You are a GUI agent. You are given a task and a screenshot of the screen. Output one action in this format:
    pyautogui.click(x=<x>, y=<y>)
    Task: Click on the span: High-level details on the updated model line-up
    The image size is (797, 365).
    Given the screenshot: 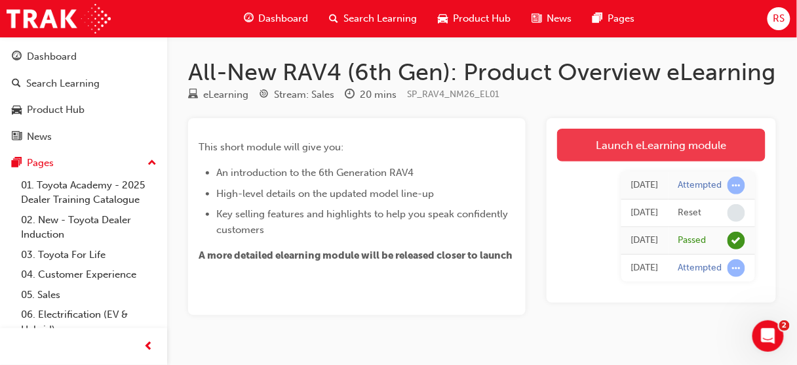 What is the action you would take?
    pyautogui.click(x=325, y=193)
    